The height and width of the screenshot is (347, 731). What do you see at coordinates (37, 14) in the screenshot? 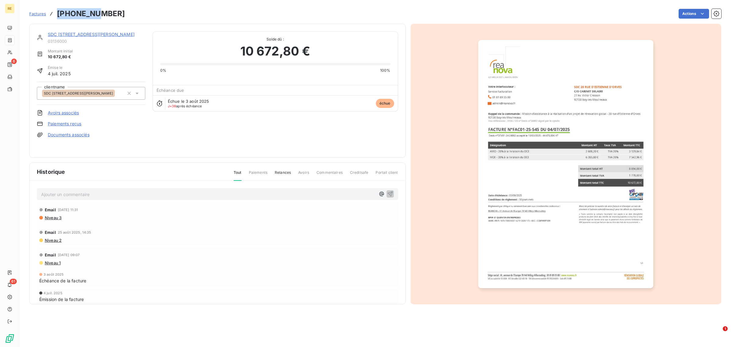
I see `span: Factures` at bounding box center [37, 14].